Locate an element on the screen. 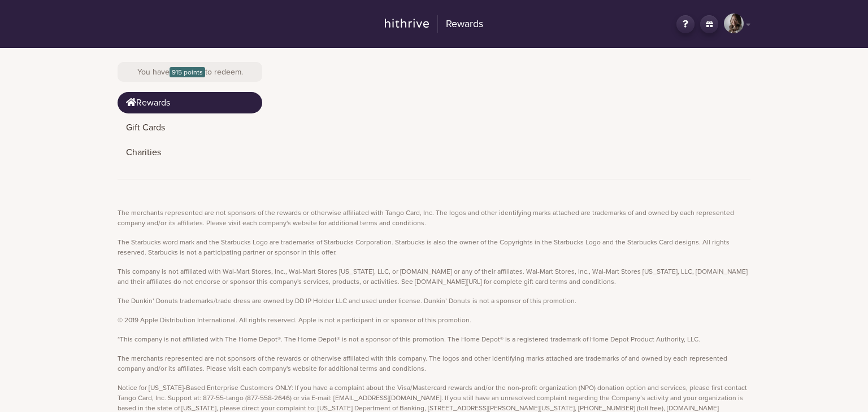  p: *This company is not affiliated with The Home Depot®. The Home Depot® is not a sponsor of this pr... is located at coordinates (434, 340).